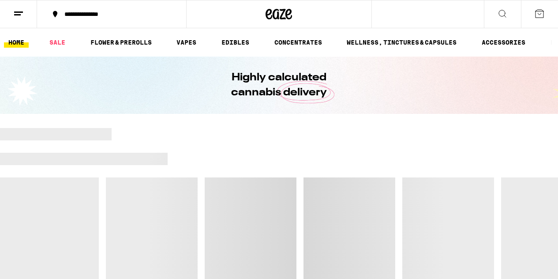  Describe the element at coordinates (401, 42) in the screenshot. I see `a: WELLNESS, TINCTURES & CAPSULES` at that location.